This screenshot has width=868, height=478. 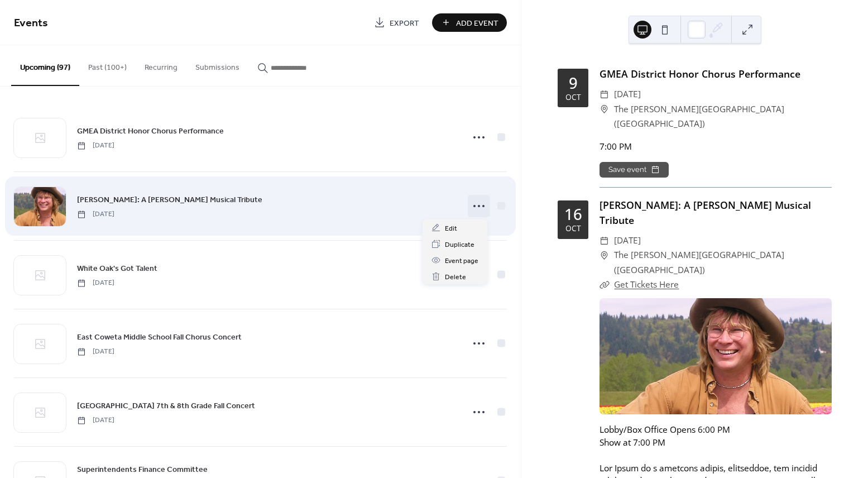 I want to click on a: Get Tickets Here, so click(x=647, y=284).